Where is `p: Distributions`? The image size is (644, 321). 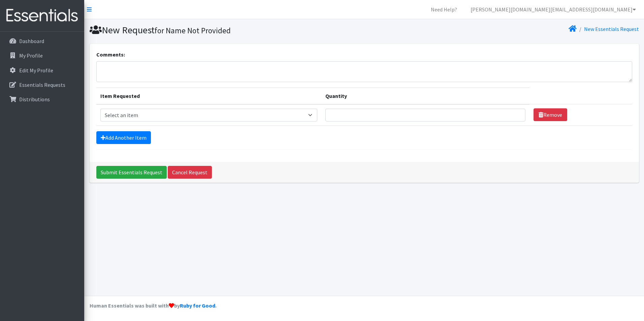 p: Distributions is located at coordinates (34, 99).